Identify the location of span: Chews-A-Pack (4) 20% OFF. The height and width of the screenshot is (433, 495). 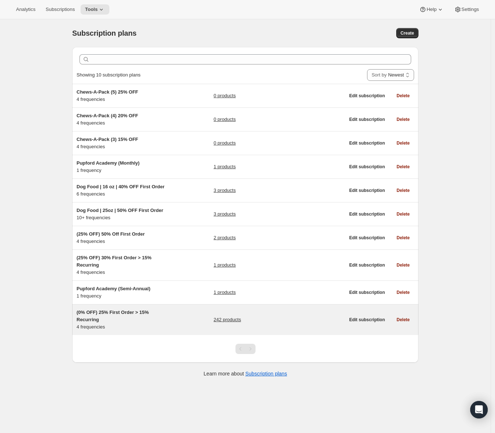
(107, 116).